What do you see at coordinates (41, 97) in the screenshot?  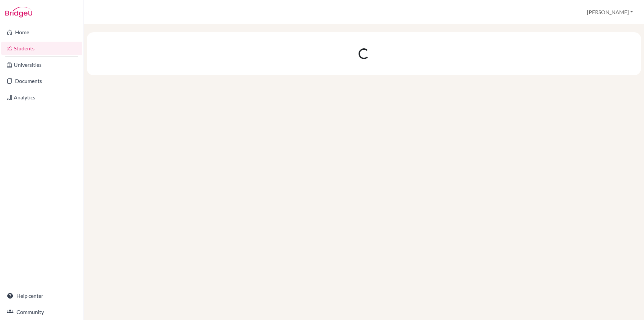 I see `a: Analytics` at bounding box center [41, 97].